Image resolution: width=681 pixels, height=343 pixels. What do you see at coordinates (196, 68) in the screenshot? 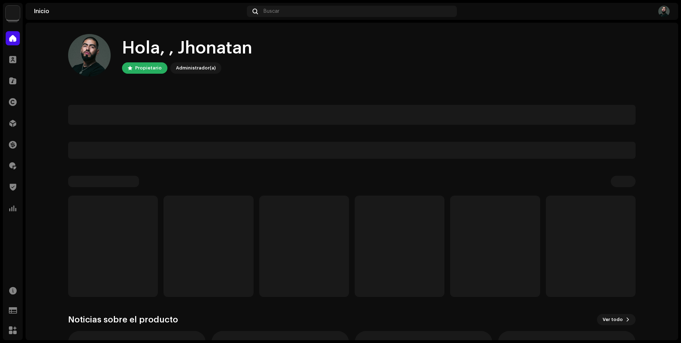
I see `div: Administrador(a)` at bounding box center [196, 68].